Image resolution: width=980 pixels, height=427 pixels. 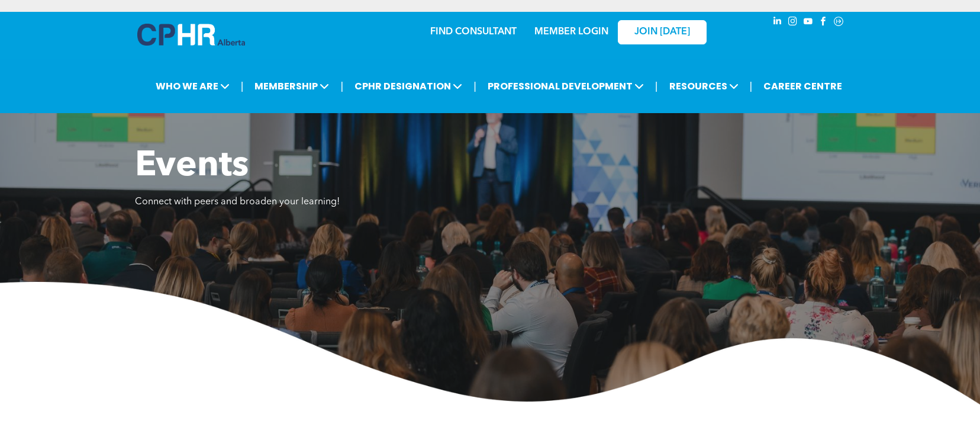 What do you see at coordinates (192, 166) in the screenshot?
I see `span: Events` at bounding box center [192, 166].